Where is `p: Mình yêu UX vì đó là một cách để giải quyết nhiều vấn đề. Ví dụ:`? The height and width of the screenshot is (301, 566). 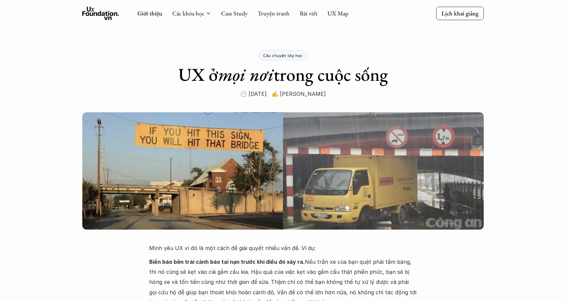
p: Mình yêu UX vì đó là một cách để giải quyết nhiều vấn đề. Ví dụ: is located at coordinates (283, 248).